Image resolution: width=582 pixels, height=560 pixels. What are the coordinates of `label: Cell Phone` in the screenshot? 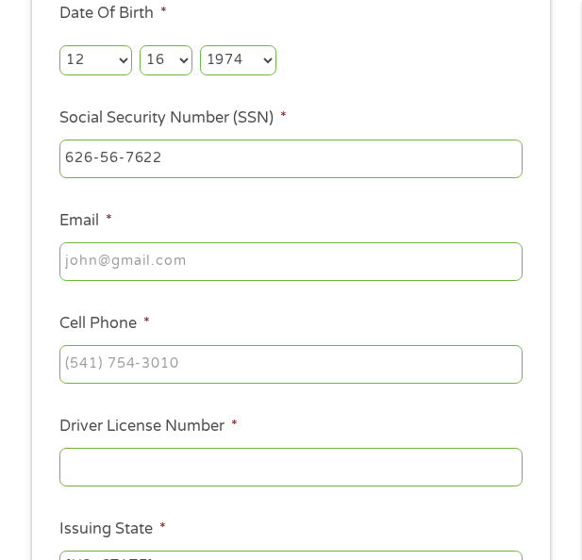 It's located at (105, 324).